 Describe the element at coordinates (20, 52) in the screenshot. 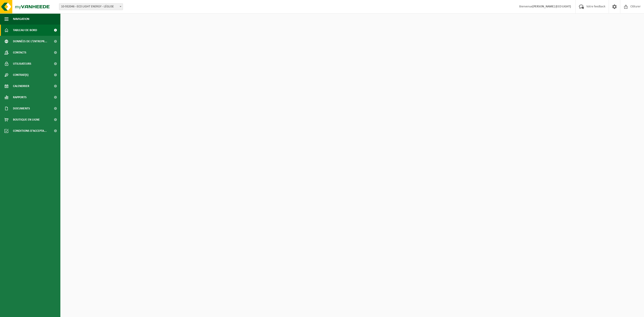

I see `span: Contacts` at that location.